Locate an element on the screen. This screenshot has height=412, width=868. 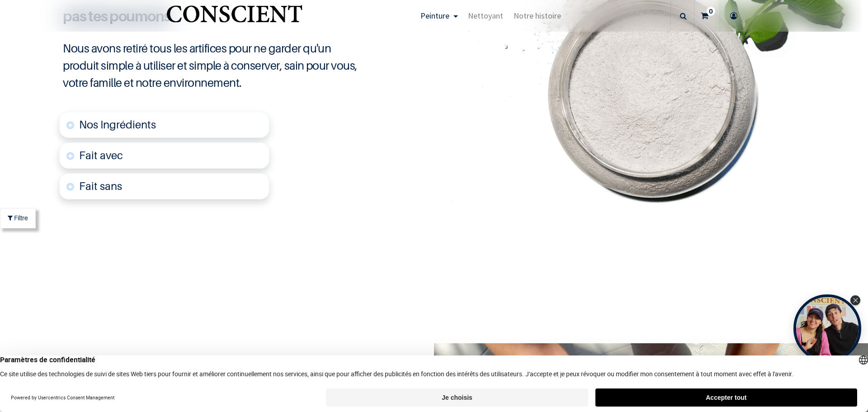
span: Nous avons retiré tous les artifices pour ne garder qu'un produit simple à utiliser et simple à c... is located at coordinates (210, 65).